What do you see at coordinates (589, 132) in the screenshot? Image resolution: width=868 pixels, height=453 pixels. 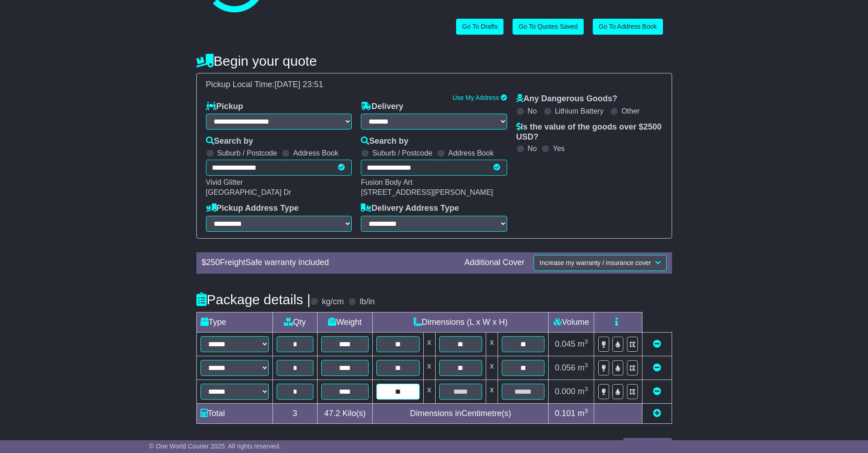 I see `label: Is the value of the goods over $ ?` at bounding box center [589, 132].